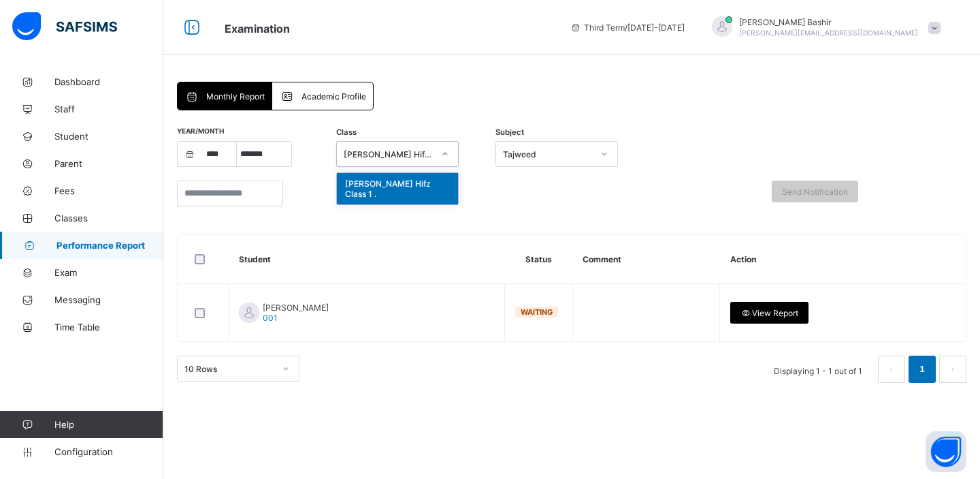  I want to click on span: Exam, so click(108, 273).